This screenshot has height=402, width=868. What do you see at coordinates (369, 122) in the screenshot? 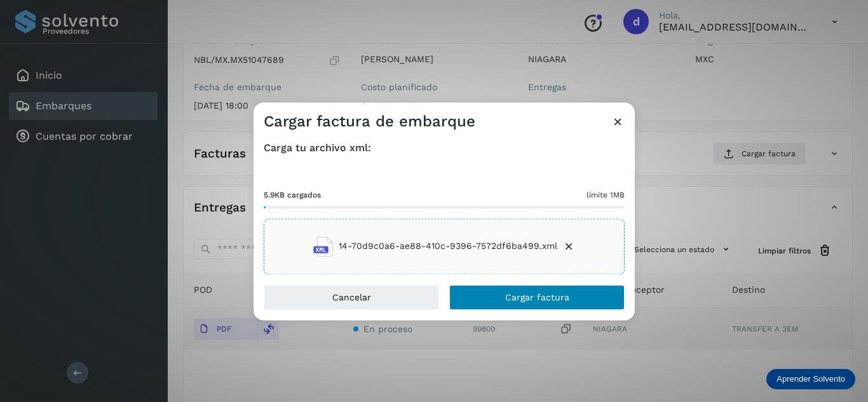
I see `h3: Cargar factura de embarque` at bounding box center [369, 122].